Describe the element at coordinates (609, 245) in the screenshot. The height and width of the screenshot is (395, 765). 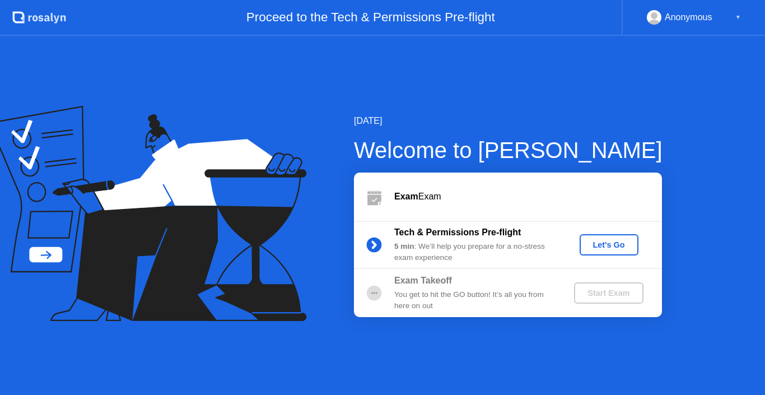
I see `button: Let's Go` at that location.